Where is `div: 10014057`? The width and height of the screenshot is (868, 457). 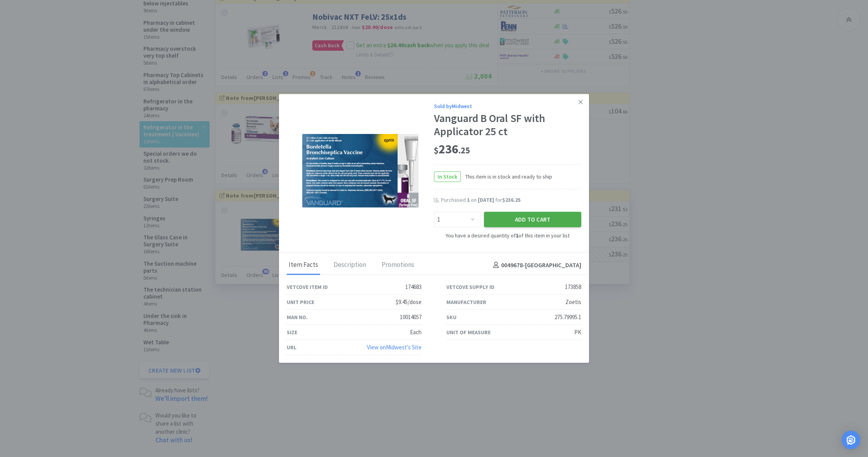 div: 10014057 is located at coordinates (411, 317).